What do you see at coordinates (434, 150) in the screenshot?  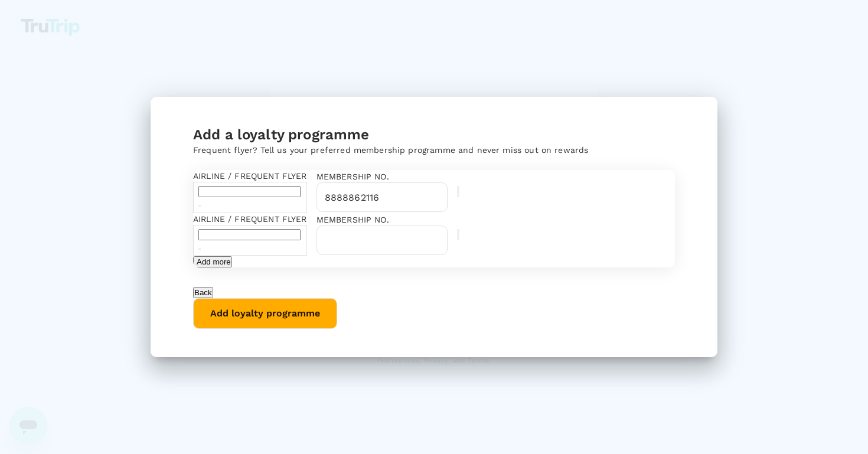 I see `p: Frequent flyer? Tell us your preferred membership programme and never miss out on rewards` at bounding box center [434, 150].